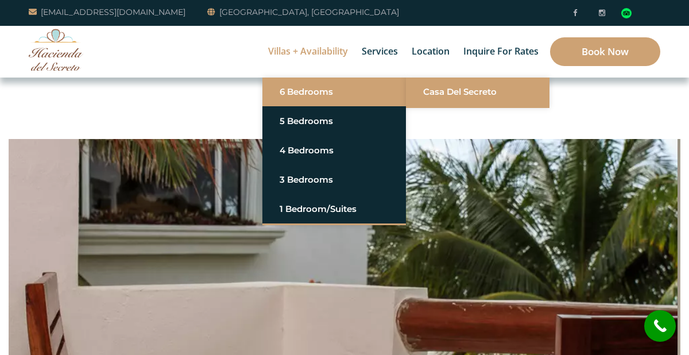  What do you see at coordinates (308, 52) in the screenshot?
I see `a: Villas + Availability` at bounding box center [308, 52].